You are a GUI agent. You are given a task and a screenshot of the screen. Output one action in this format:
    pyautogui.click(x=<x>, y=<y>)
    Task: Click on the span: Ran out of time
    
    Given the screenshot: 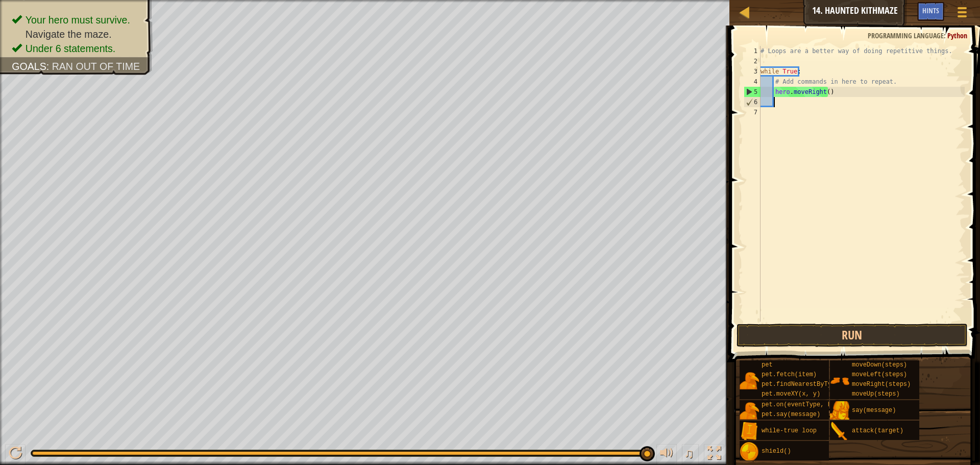 What is the action you would take?
    pyautogui.click(x=96, y=67)
    